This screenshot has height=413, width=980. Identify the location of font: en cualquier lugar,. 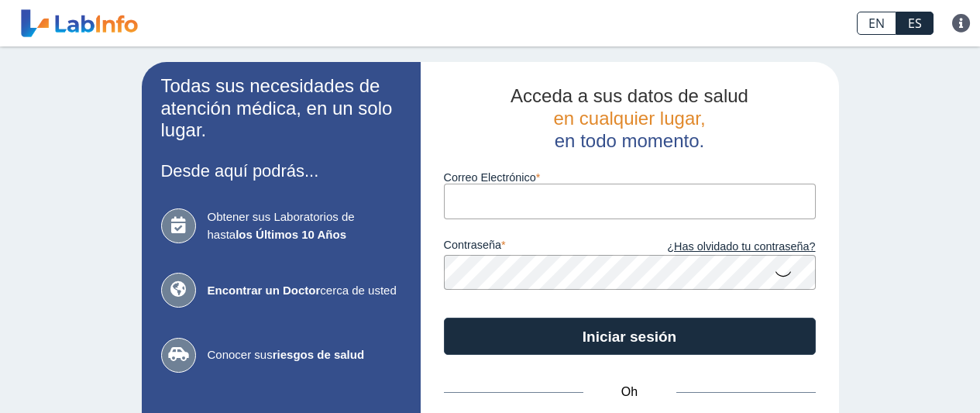
(629, 117).